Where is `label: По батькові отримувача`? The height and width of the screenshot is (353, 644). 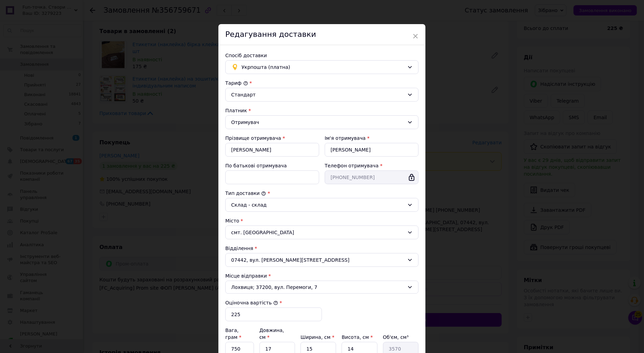
label: По батькові отримувача is located at coordinates (256, 166).